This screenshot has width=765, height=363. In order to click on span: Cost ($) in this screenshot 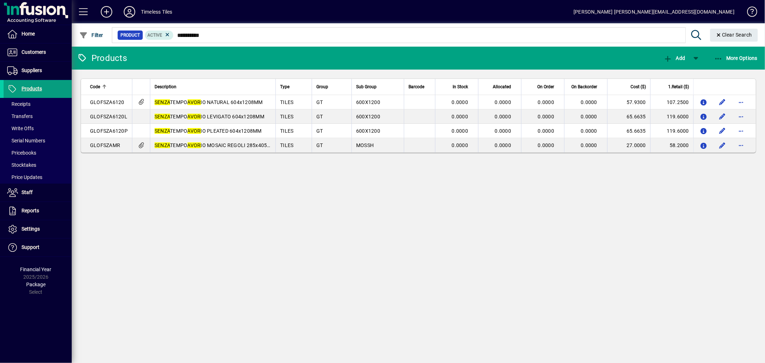, I will do `click(638, 87)`.